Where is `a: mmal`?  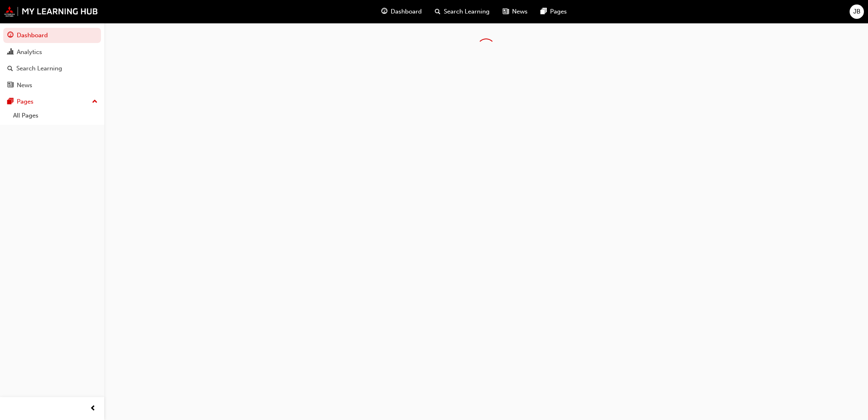
a: mmal is located at coordinates (51, 11).